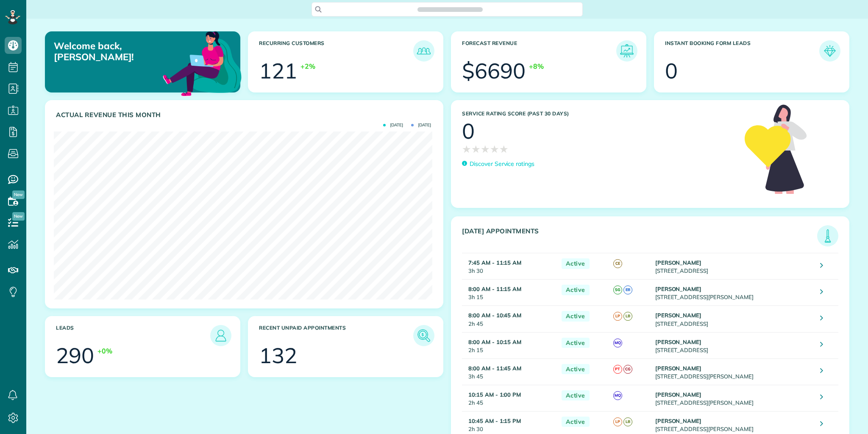 This screenshot has width=868, height=434. What do you see at coordinates (308, 66) in the screenshot?
I see `div: +2%` at bounding box center [308, 66].